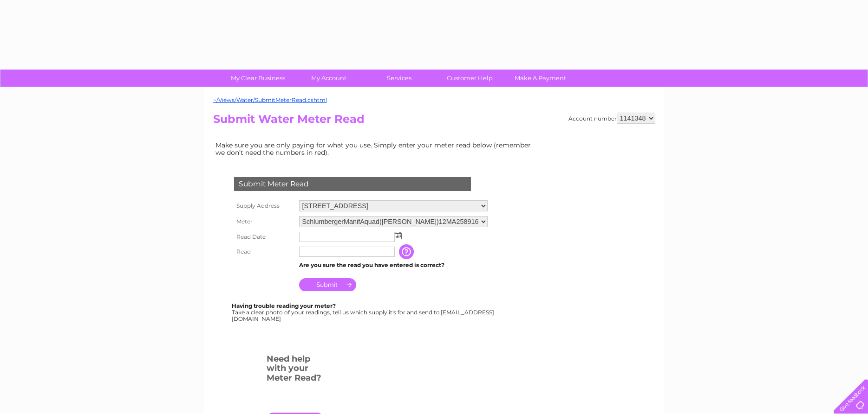 This screenshot has width=868, height=414. I want to click on th: Meter, so click(264, 222).